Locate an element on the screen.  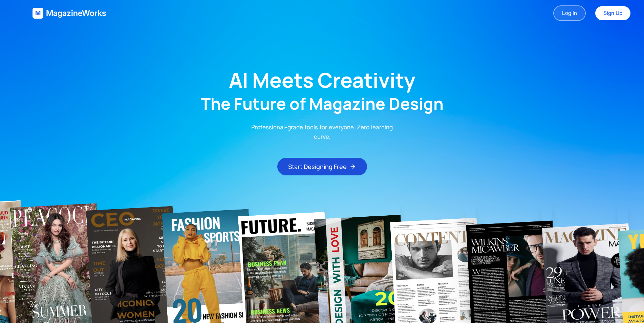
a: Log In is located at coordinates (569, 13).